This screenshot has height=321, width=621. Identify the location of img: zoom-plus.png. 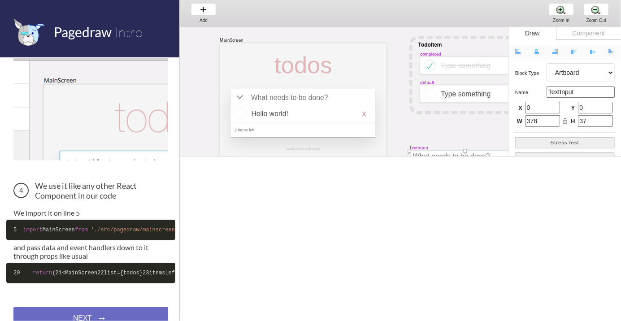
(561, 9).